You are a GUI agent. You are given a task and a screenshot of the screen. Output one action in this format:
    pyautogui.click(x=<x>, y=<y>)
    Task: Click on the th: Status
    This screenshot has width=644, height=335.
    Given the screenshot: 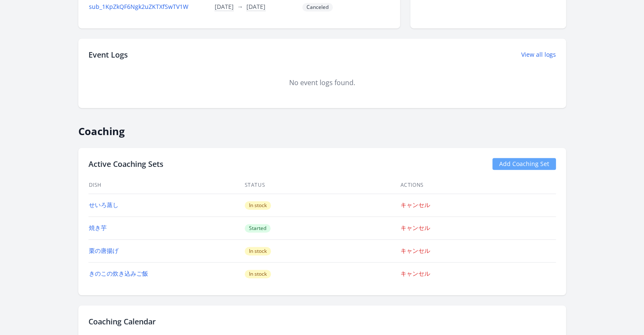 What is the action you would take?
    pyautogui.click(x=322, y=185)
    